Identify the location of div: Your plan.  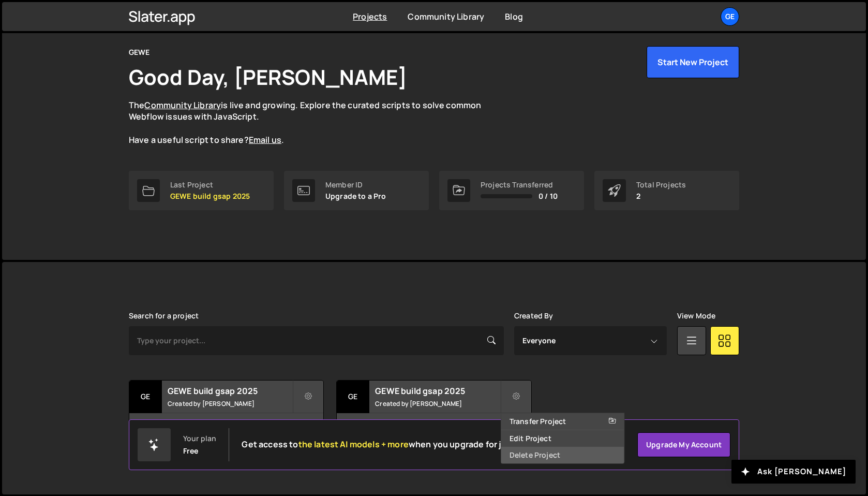
(200, 438).